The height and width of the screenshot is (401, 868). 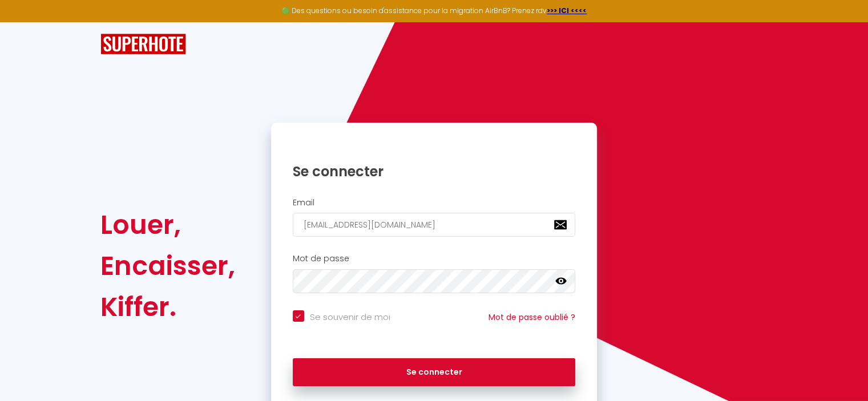 What do you see at coordinates (434, 373) in the screenshot?
I see `button: Se connecter` at bounding box center [434, 373].